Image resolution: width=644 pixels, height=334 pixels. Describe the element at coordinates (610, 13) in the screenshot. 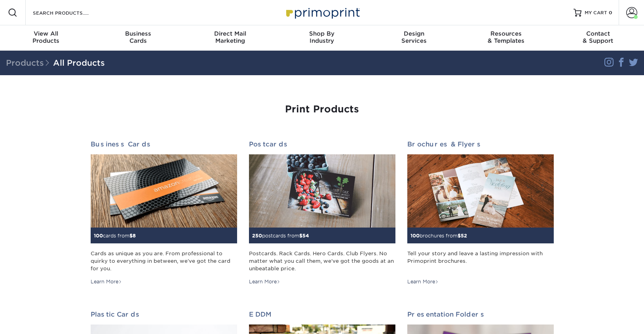

I see `span: 0` at that location.